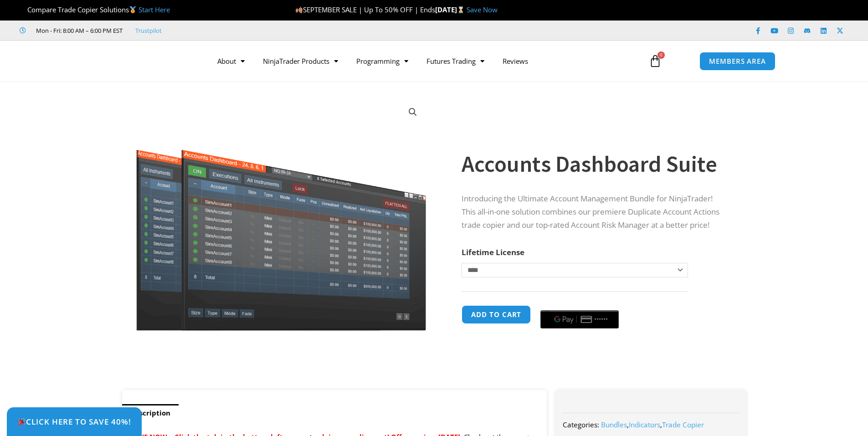  Describe the element at coordinates (482, 9) in the screenshot. I see `a: Save Now` at that location.